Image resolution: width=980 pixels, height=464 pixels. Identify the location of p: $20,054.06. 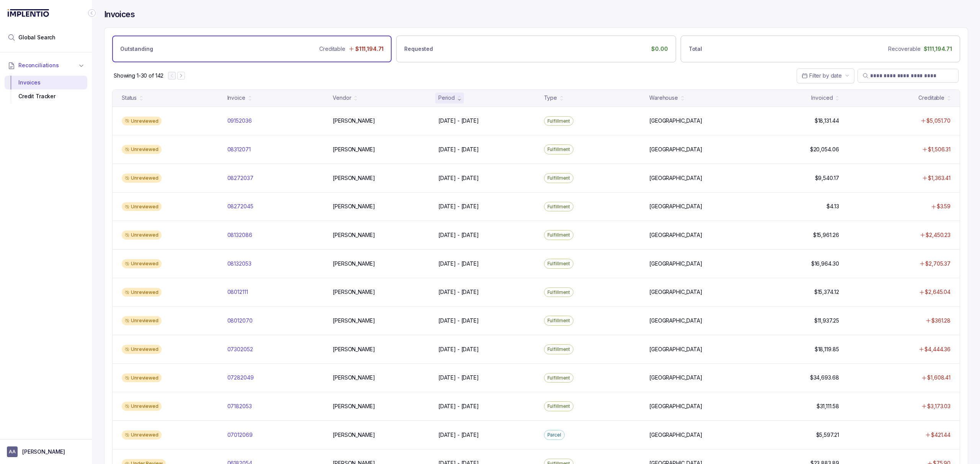
(824, 149).